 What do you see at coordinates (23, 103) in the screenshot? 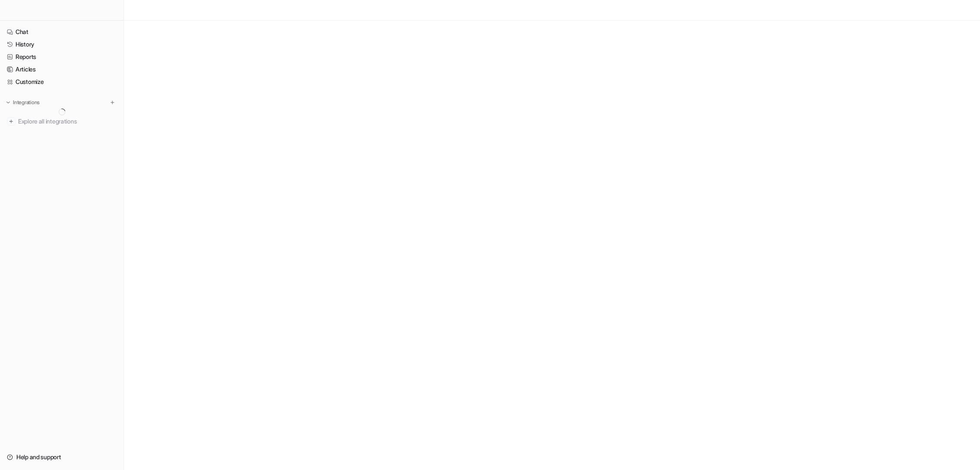
I see `button: Integrations` at bounding box center [23, 103].